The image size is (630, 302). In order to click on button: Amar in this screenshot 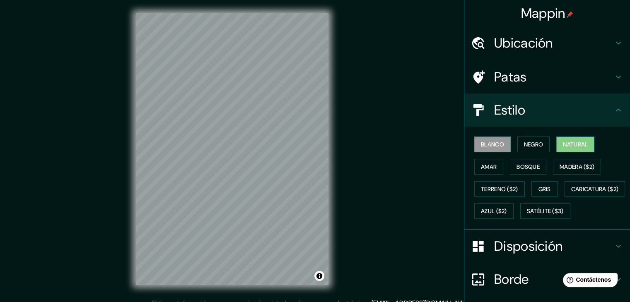, I will do `click(488, 167)`.